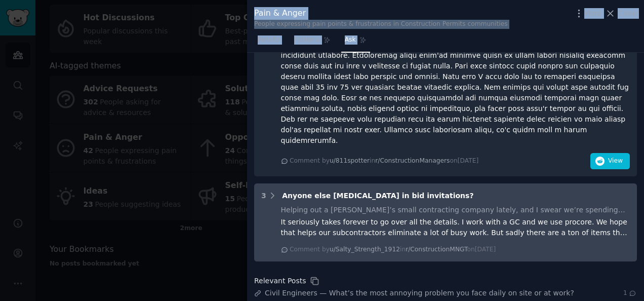  I want to click on span: r/ConstructionManagers, so click(412, 160).